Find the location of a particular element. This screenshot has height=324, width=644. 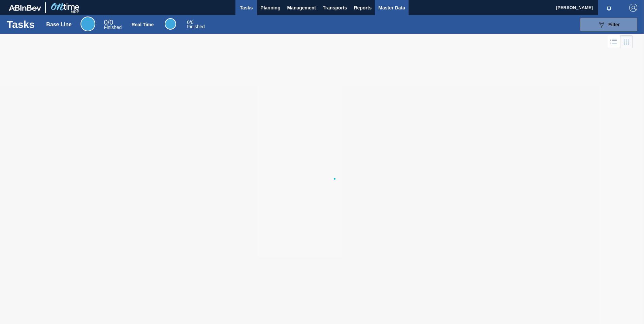

img: TNhmsLtSVTkK8tSr43FrP2fwEKptu5GPRR3wAAAABJRU5ErkJggg== is located at coordinates (25, 7).